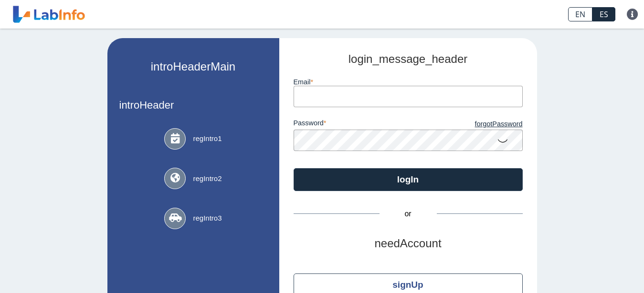 This screenshot has width=644, height=293. Describe the element at coordinates (408, 59) in the screenshot. I see `h2: login_message_header` at that location.